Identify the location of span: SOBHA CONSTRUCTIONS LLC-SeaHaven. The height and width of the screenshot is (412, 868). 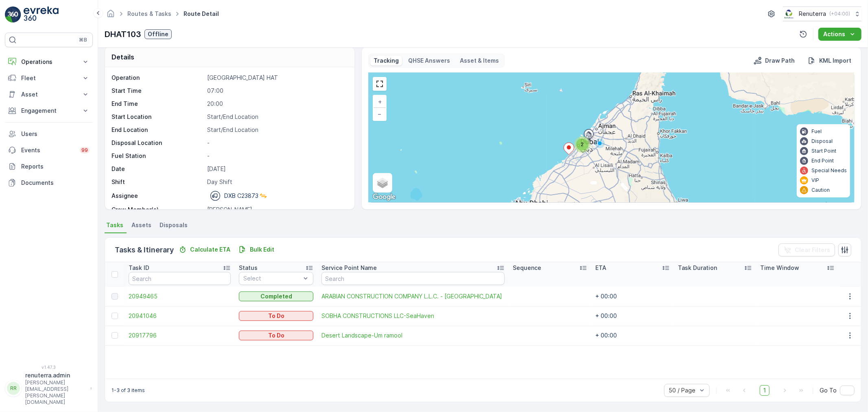
(413, 316).